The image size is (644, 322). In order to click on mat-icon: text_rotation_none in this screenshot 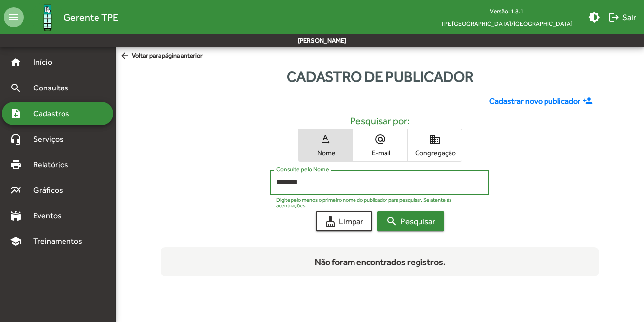, I will do `click(325, 139)`.